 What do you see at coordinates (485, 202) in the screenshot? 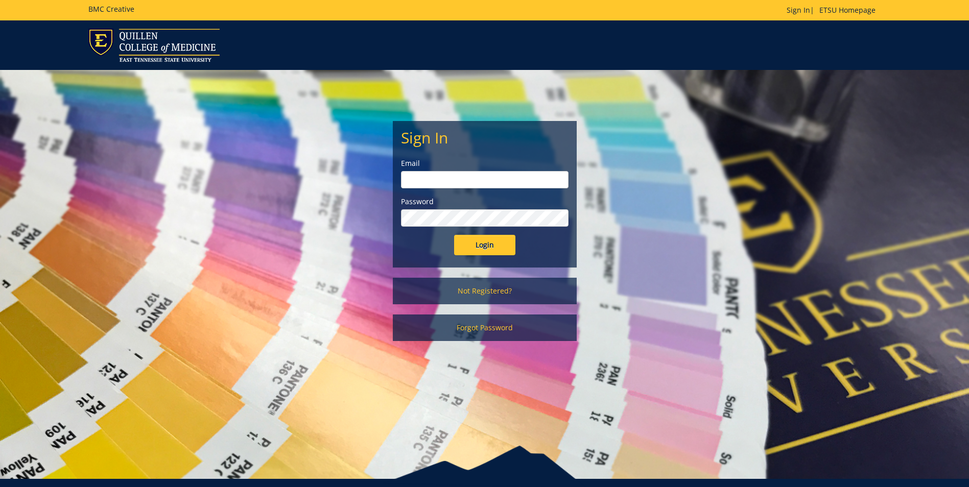
I see `label: Password` at bounding box center [485, 202].